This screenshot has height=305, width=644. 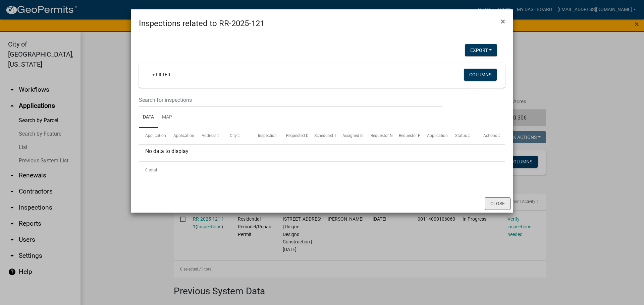 I want to click on datatable-header-cell: Application, so click(x=153, y=136).